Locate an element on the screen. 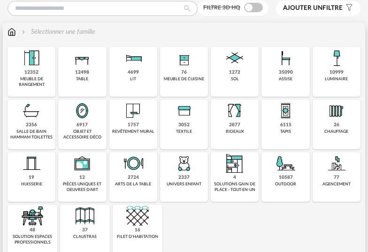 Image resolution: width=368 pixels, height=252 pixels. div: 1272 is located at coordinates (235, 72).